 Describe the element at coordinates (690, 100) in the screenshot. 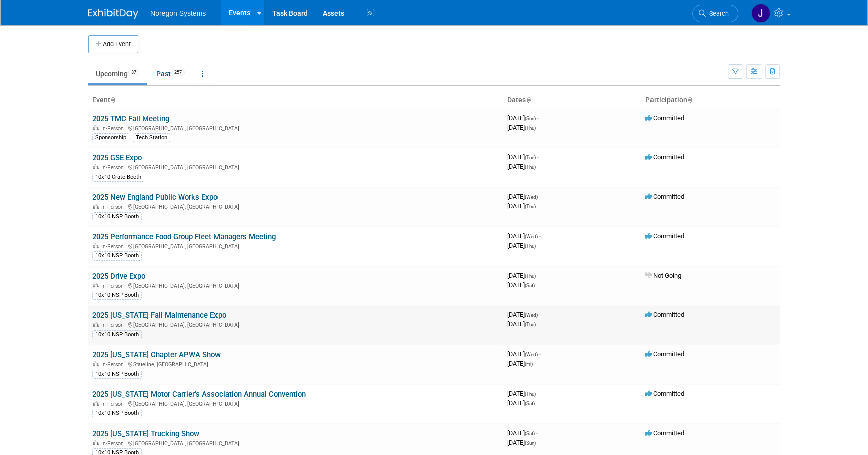

I see `a: Sort by Participation Type` at that location.